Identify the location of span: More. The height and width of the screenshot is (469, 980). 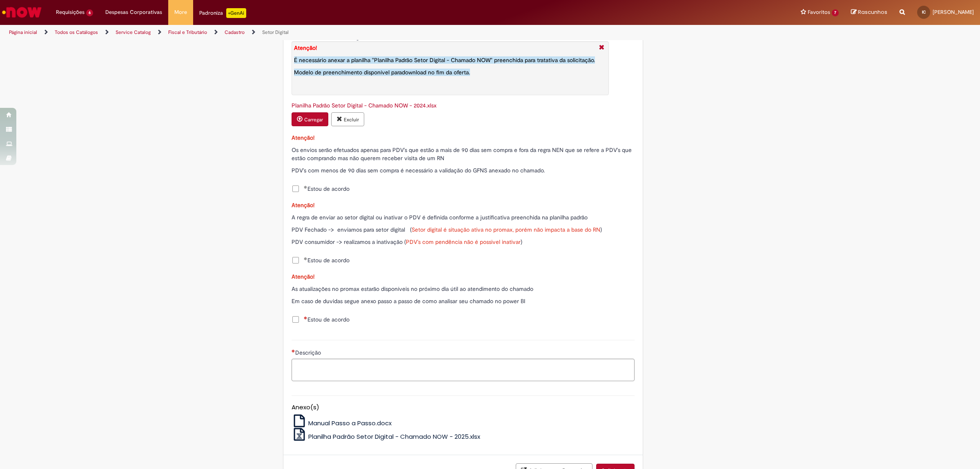
(180, 12).